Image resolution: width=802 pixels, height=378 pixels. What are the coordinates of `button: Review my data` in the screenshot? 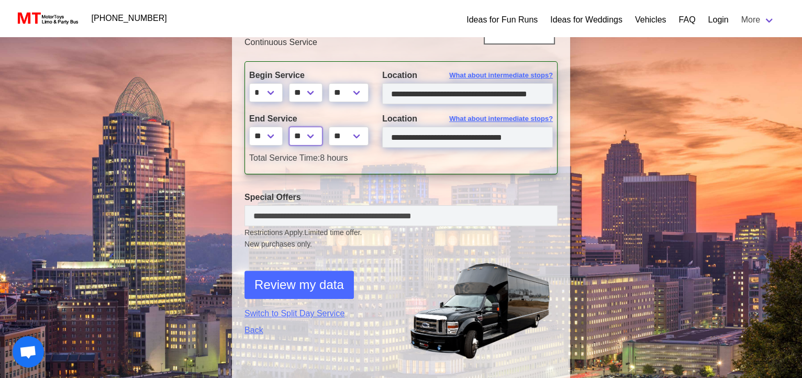 It's located at (299, 285).